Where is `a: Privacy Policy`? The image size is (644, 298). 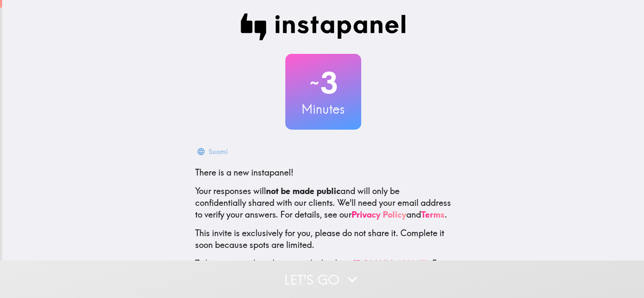
a: Privacy Policy is located at coordinates (378, 214).